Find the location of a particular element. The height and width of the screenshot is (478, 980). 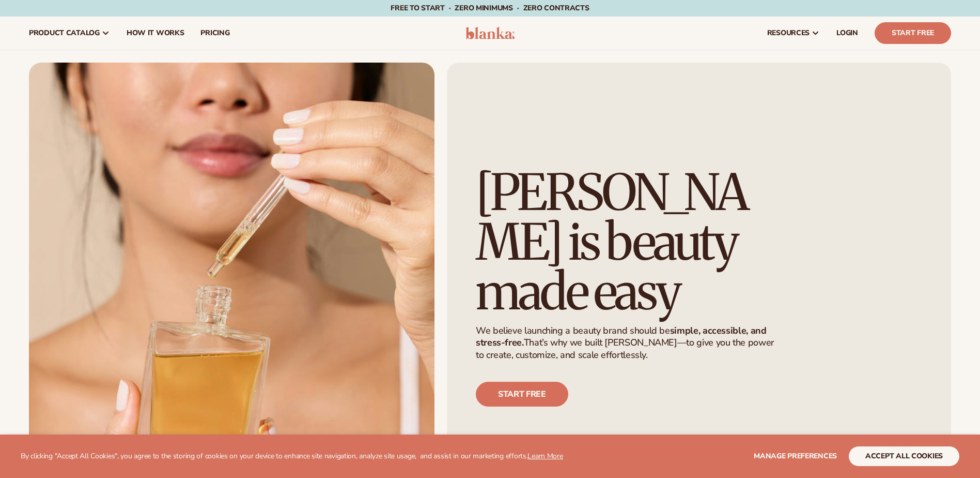

span: LOGIN is located at coordinates (848, 33).